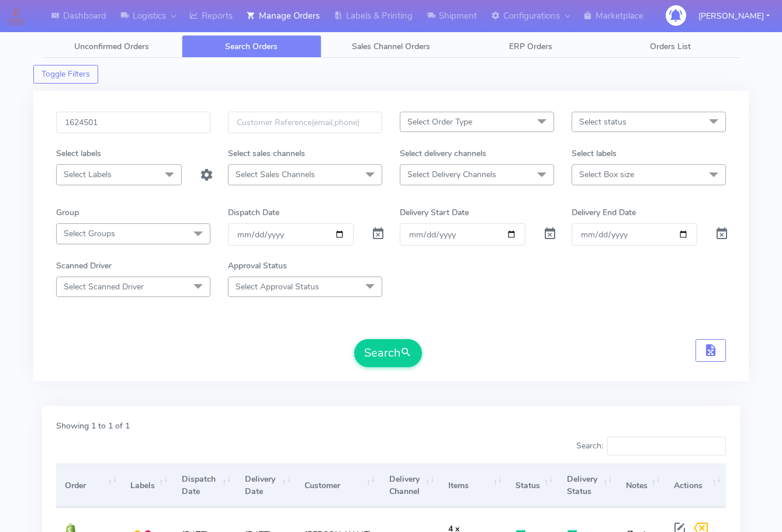 This screenshot has width=782, height=532. What do you see at coordinates (391, 46) in the screenshot?
I see `span: Sales Channel Orders` at bounding box center [391, 46].